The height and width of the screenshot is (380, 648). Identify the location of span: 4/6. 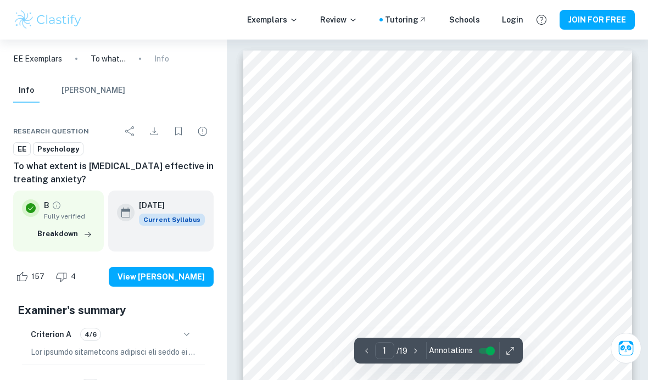
(91, 334).